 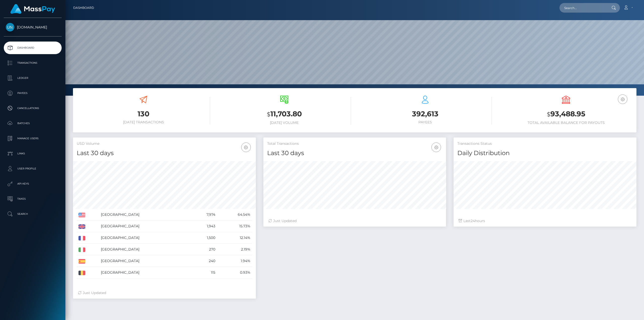 I want to click on td: 115, so click(x=203, y=273).